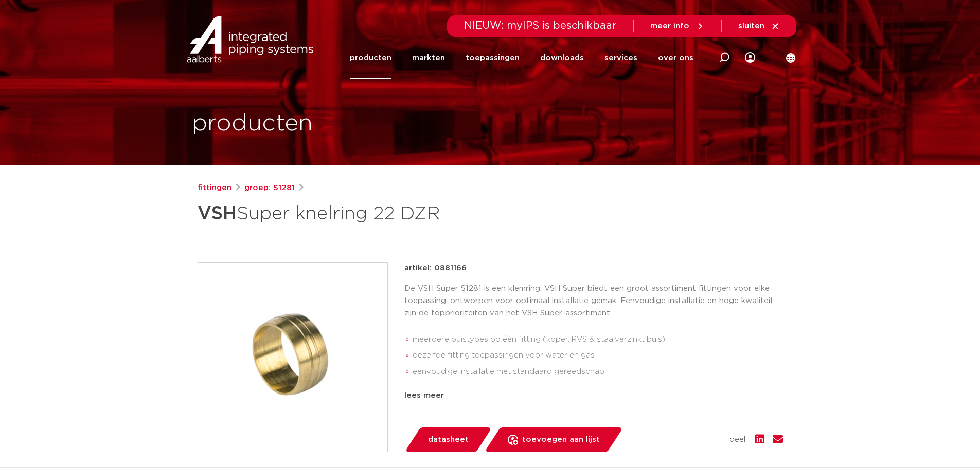 This screenshot has height=468, width=980. What do you see at coordinates (678, 26) in the screenshot?
I see `a: meer info` at bounding box center [678, 26].